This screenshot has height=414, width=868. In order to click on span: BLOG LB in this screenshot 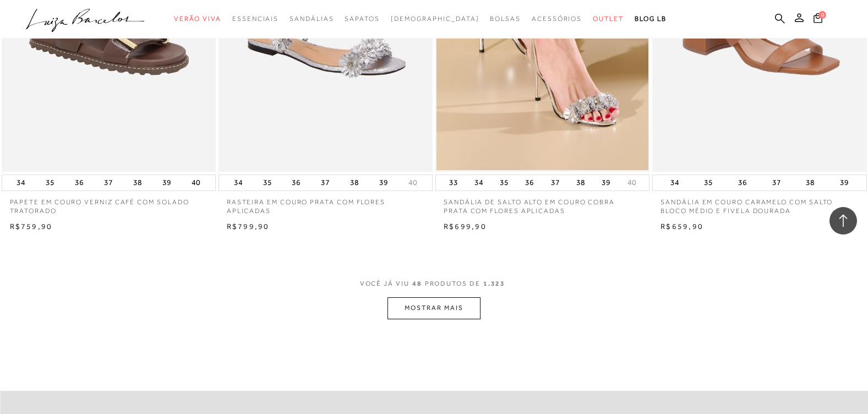, I will do `click(651, 19)`.